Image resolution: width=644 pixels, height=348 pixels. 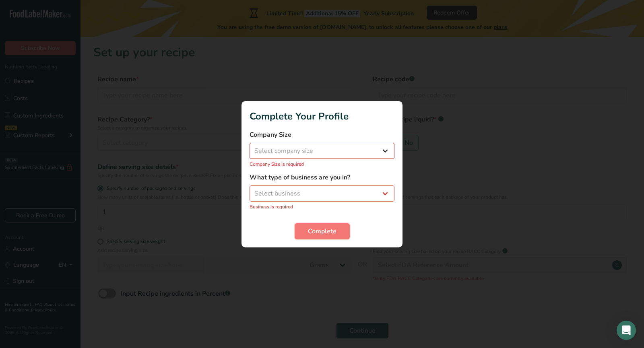 I want to click on h1: Complete Your Profile, so click(x=322, y=116).